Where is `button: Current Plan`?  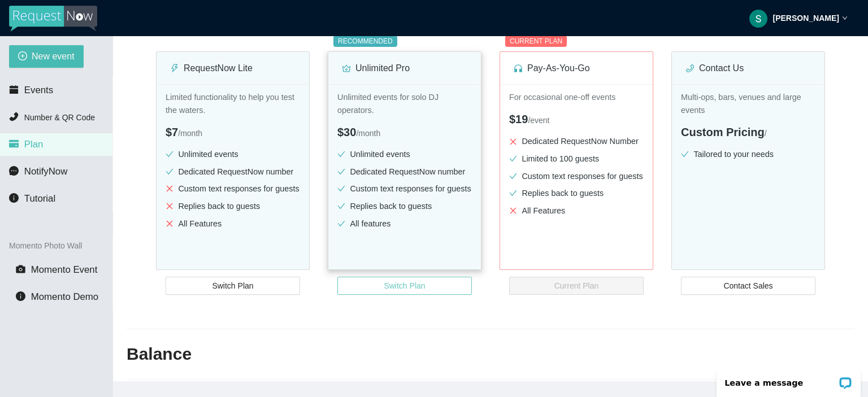 button: Current Plan is located at coordinates (576, 285).